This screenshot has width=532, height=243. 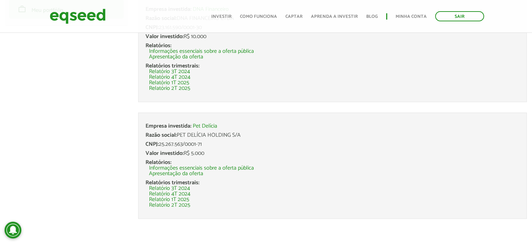 What do you see at coordinates (294, 16) in the screenshot?
I see `a: Captar` at bounding box center [294, 16].